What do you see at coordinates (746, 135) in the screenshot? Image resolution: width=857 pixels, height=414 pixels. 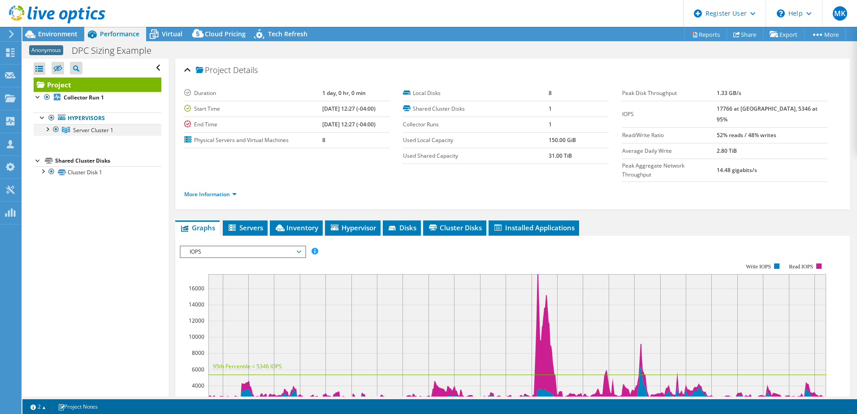 I see `b: 52% reads / 48% writes` at bounding box center [746, 135].